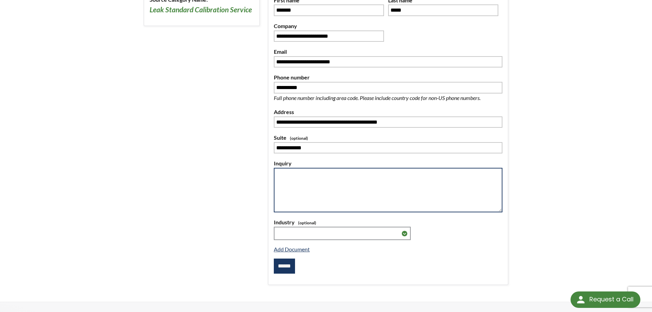  What do you see at coordinates (329, 26) in the screenshot?
I see `label: Company` at bounding box center [329, 26].